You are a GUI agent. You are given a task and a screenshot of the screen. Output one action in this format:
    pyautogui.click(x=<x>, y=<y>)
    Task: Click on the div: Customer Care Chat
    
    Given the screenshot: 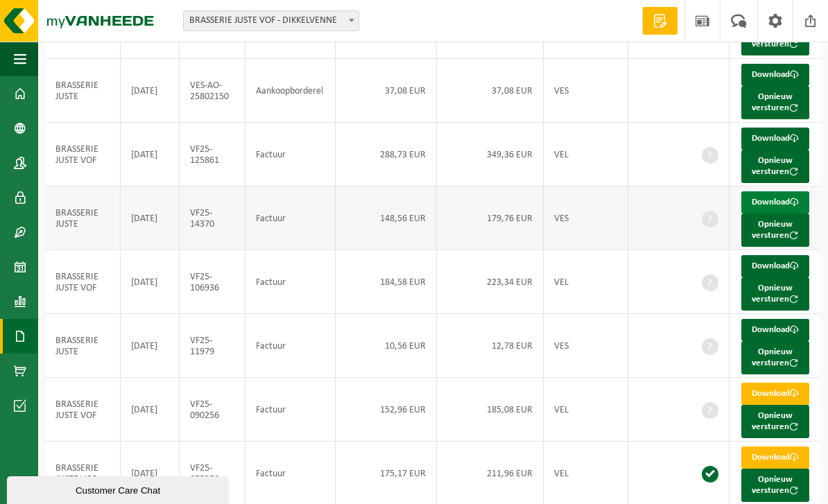 What is the action you would take?
    pyautogui.click(x=111, y=17)
    